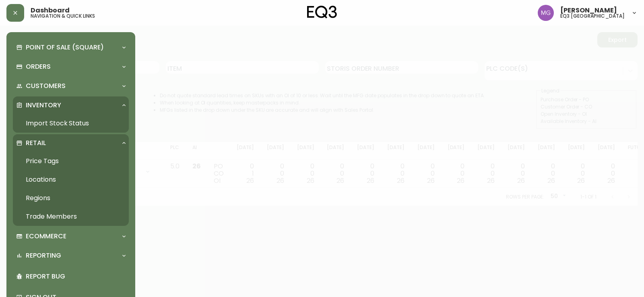 Image resolution: width=644 pixels, height=297 pixels. I want to click on a: Price Tags, so click(71, 162).